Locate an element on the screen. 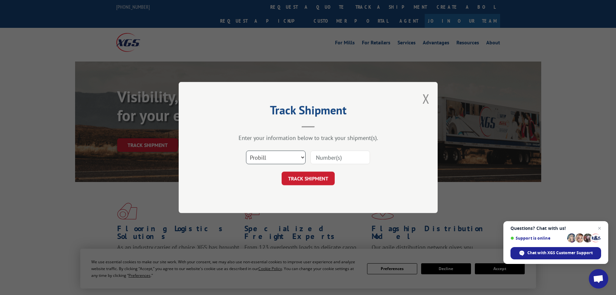 This screenshot has width=616, height=295. input: Number(s) is located at coordinates (340, 157).